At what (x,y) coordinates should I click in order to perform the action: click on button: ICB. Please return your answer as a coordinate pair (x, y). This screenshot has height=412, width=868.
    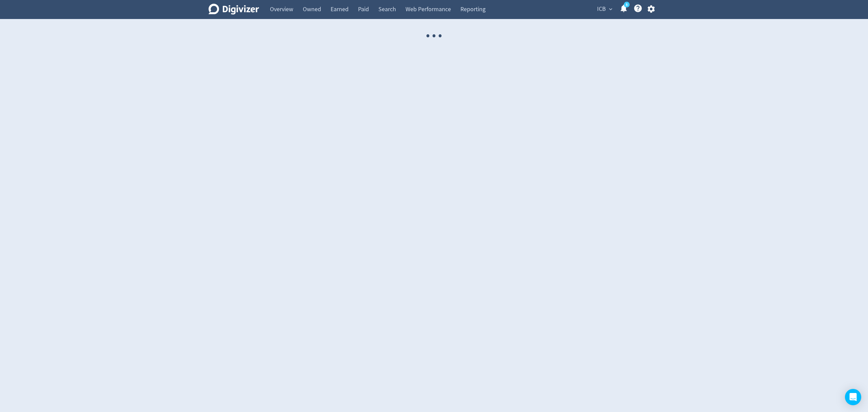
    Looking at the image, I should click on (605, 9).